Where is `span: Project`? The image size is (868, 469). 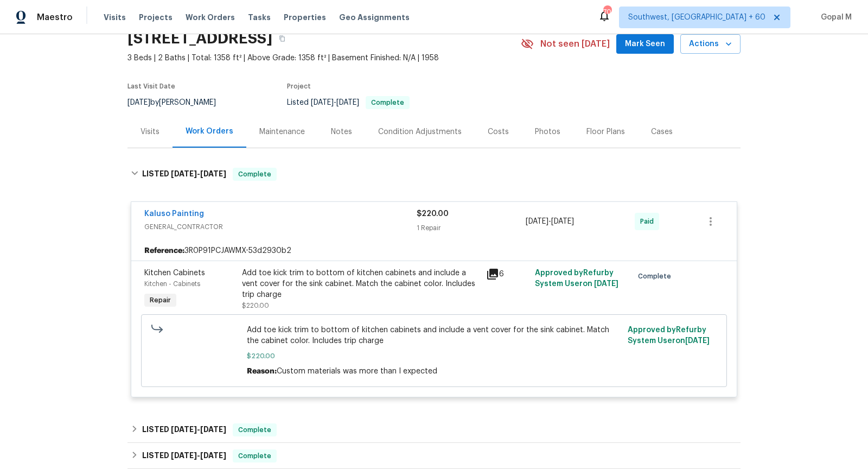 span: Project is located at coordinates (299, 87).